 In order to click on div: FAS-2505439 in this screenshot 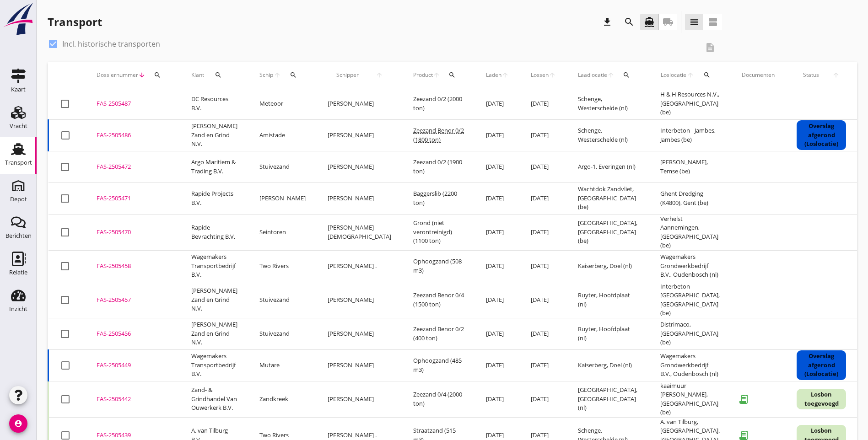, I will do `click(133, 435)`.